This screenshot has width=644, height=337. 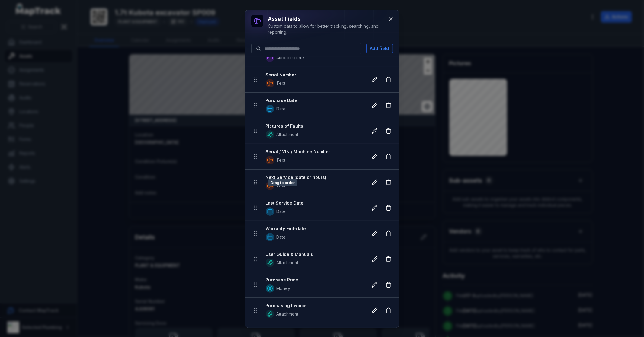 I want to click on strong: Purchase Price, so click(x=314, y=280).